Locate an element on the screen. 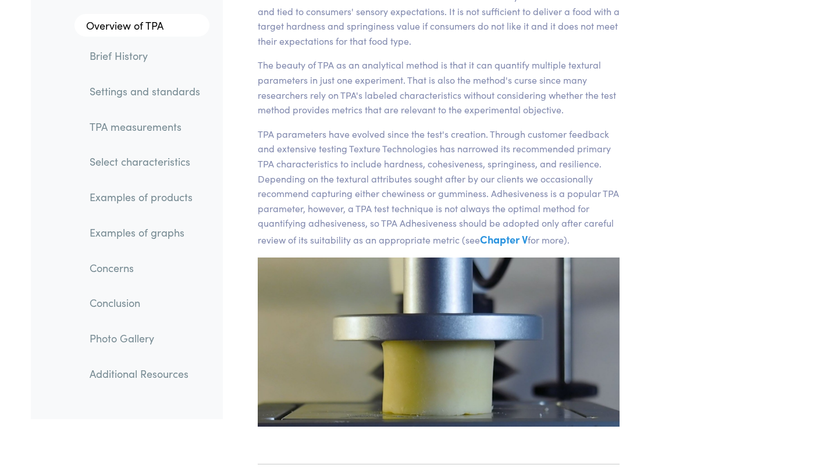 This screenshot has width=829, height=472. a: Brief History is located at coordinates (145, 56).